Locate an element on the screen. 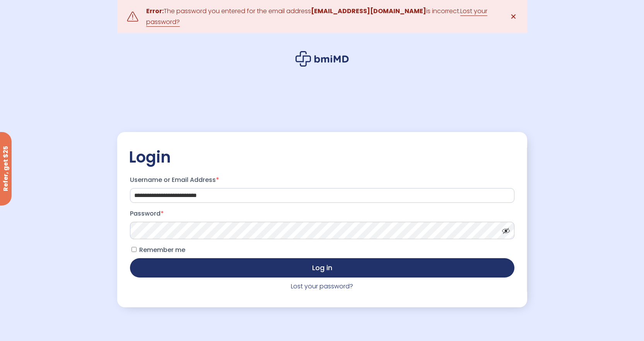  h2: Login is located at coordinates (322, 157).